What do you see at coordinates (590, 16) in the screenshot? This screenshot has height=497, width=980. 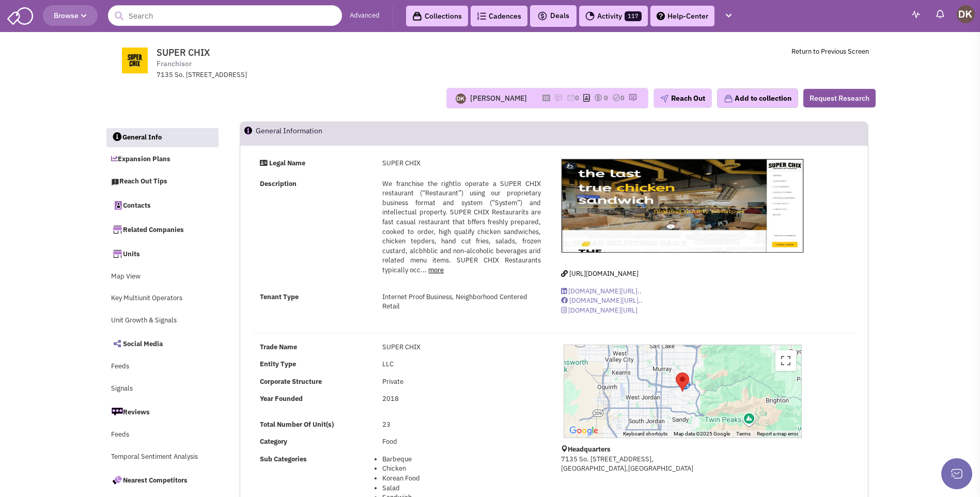 I see `img: Activity.png` at bounding box center [590, 16].